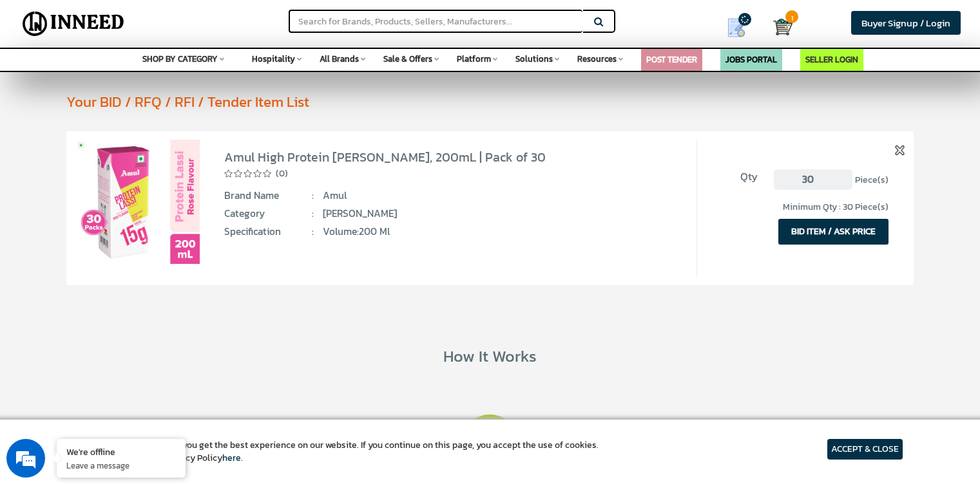  Describe the element at coordinates (473, 59) in the screenshot. I see `span: Platform` at that location.